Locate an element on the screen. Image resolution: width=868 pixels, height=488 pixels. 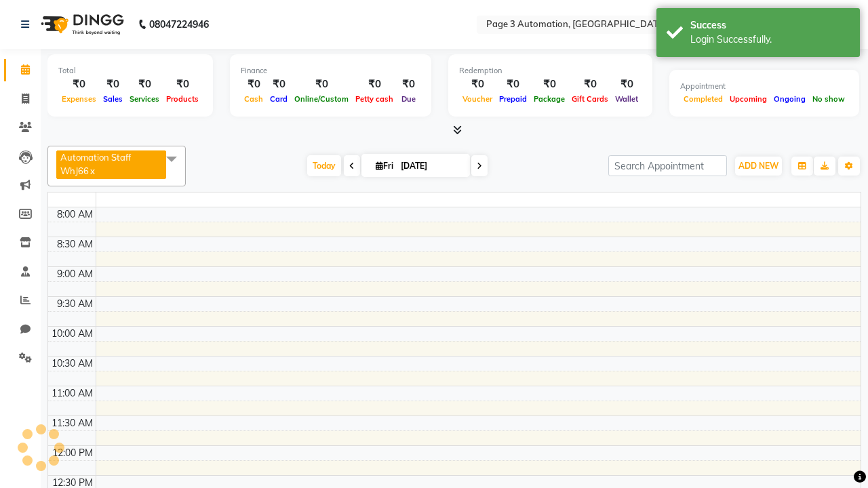
span: Prepaid is located at coordinates (513, 99).